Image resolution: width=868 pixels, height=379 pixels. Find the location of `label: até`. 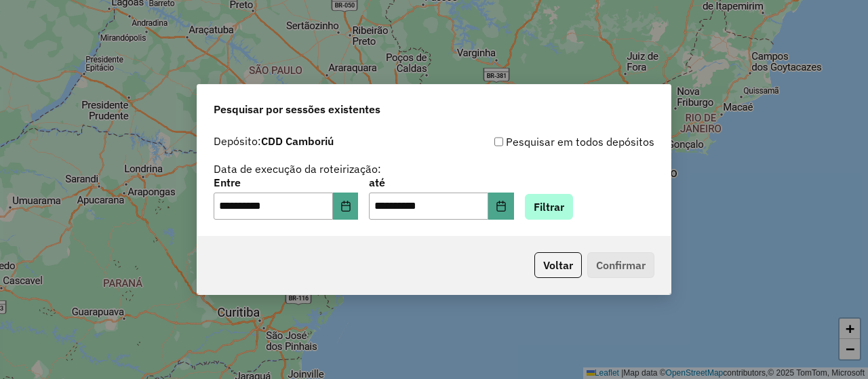

label: até is located at coordinates (441, 182).